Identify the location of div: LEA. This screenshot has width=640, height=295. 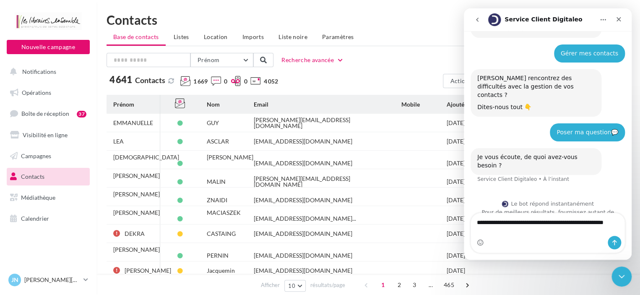
(118, 141).